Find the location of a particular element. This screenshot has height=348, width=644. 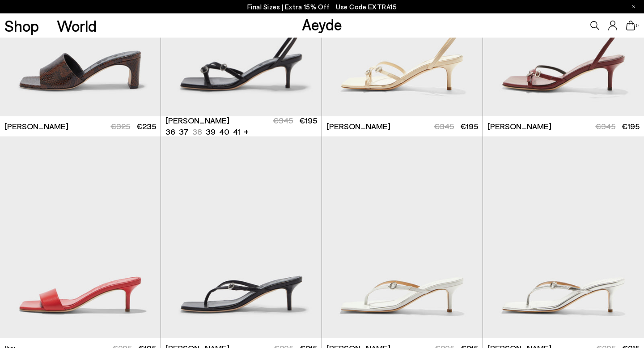

li: 41 is located at coordinates (236, 131).